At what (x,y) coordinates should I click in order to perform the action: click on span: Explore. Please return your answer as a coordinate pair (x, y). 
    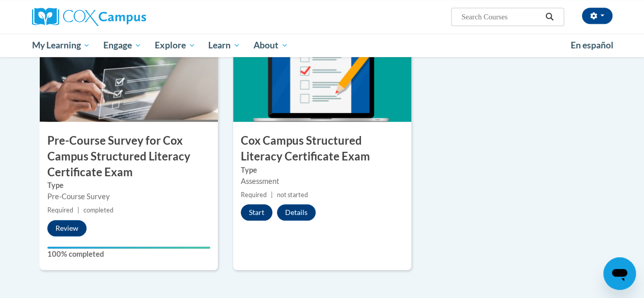
    Looking at the image, I should click on (175, 45).